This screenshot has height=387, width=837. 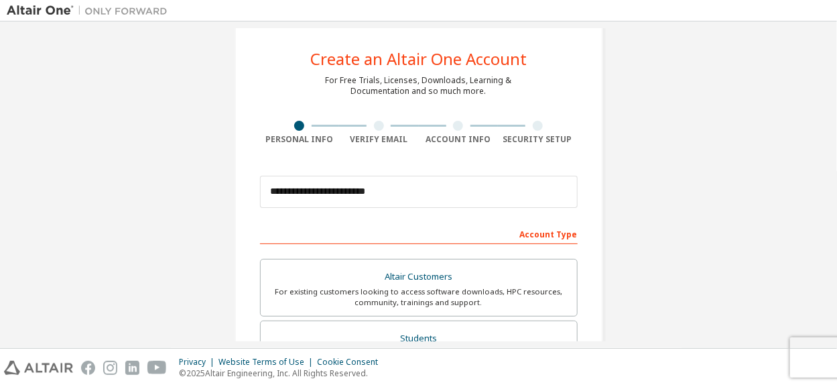 I want to click on div: Account Info, so click(x=458, y=139).